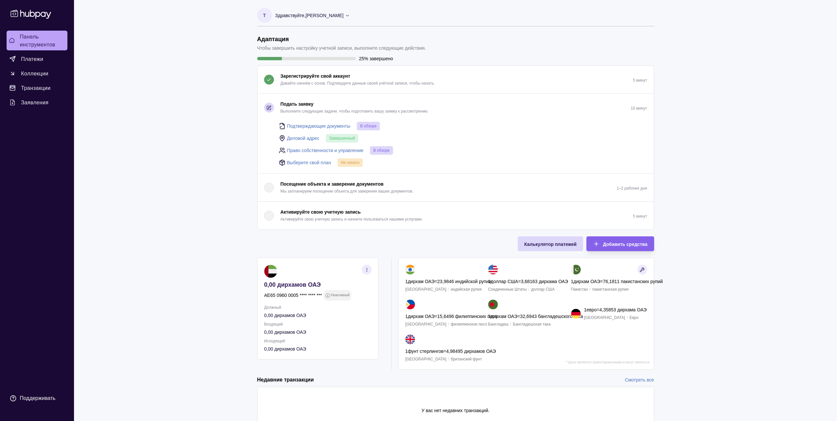  Describe the element at coordinates (35, 102) in the screenshot. I see `font: Заявления` at that location.